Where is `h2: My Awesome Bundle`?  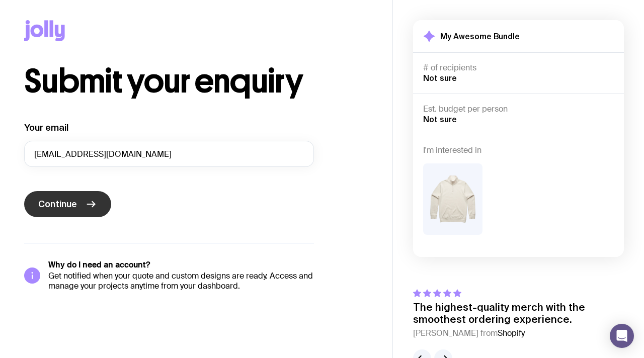
h2: My Awesome Bundle is located at coordinates (480, 36).